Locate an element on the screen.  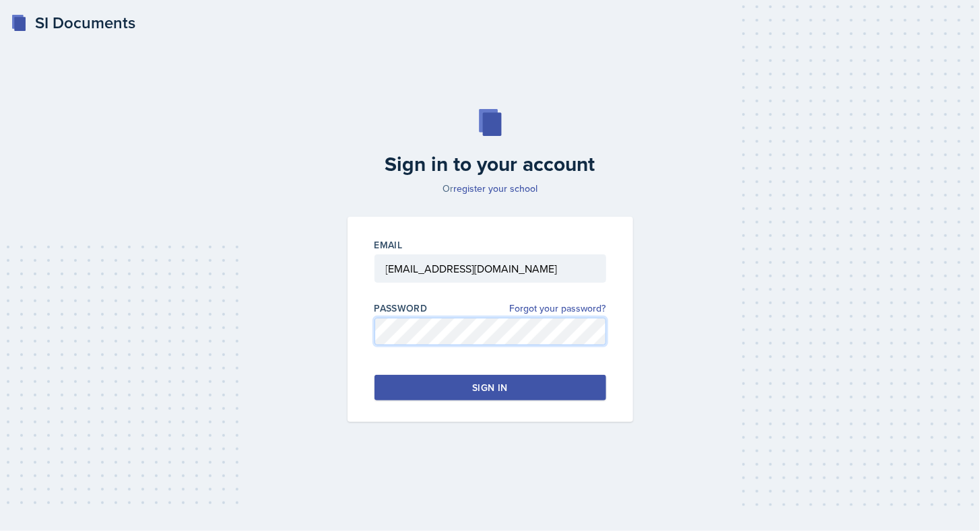
label: Email is located at coordinates (388, 245).